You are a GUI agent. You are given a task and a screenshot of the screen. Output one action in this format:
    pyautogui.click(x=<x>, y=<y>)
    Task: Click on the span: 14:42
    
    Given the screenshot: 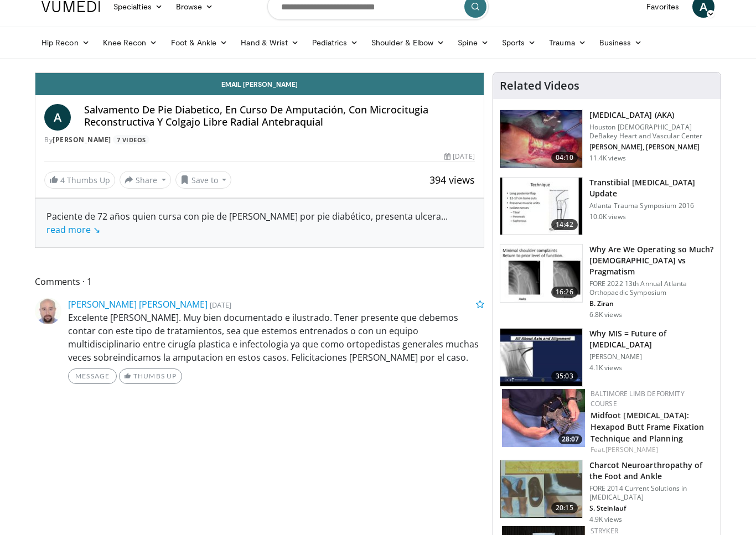 What is the action you would take?
    pyautogui.click(x=565, y=225)
    